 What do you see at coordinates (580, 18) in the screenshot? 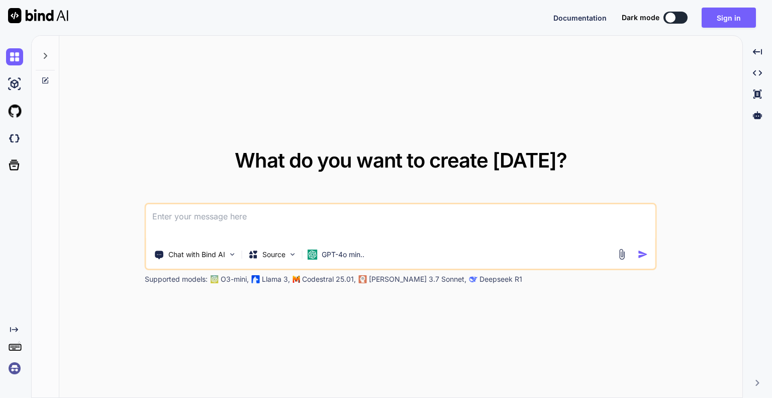
I see `span: Documentation` at bounding box center [580, 18].